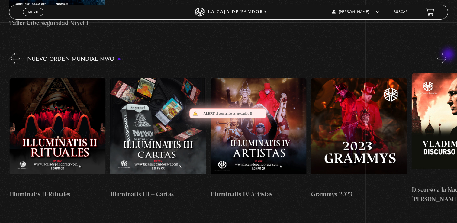 Image resolution: width=457 pixels, height=223 pixels. I want to click on button: Previous, so click(14, 58).